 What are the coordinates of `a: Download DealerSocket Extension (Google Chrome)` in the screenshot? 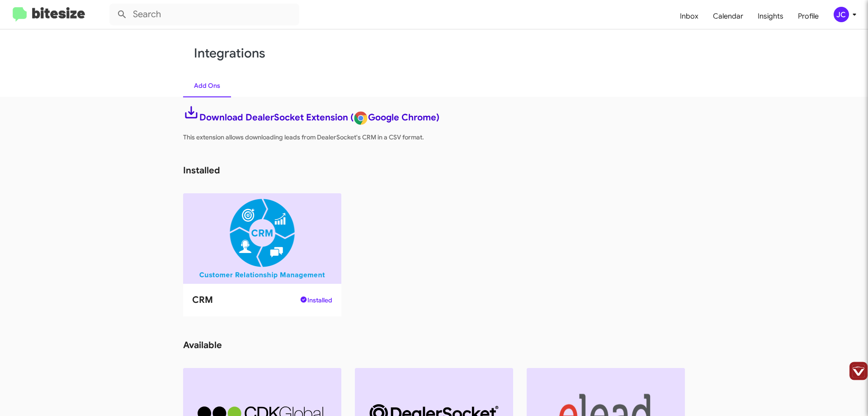 It's located at (311, 117).